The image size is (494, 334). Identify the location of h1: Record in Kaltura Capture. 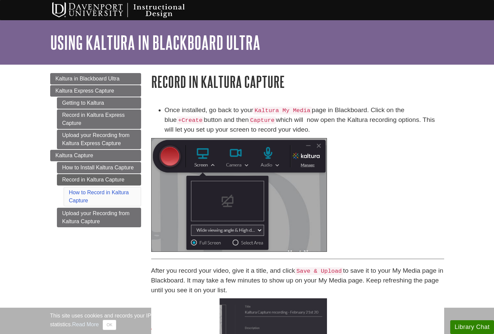
(297, 81).